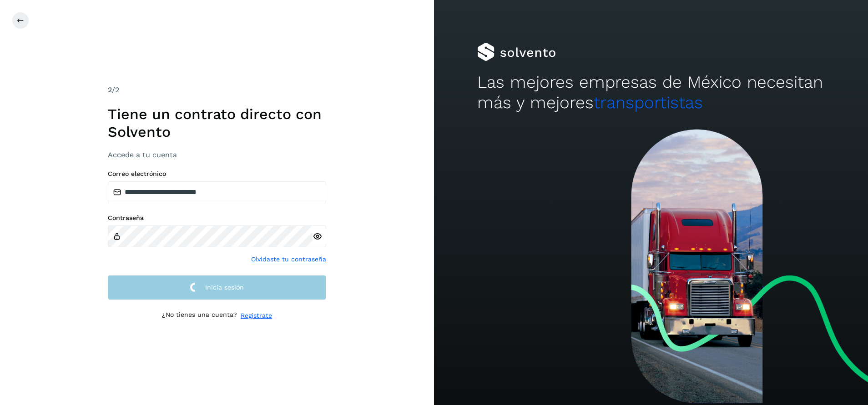 The width and height of the screenshot is (868, 405). Describe the element at coordinates (217, 288) in the screenshot. I see `button: Inicia sesión` at that location.